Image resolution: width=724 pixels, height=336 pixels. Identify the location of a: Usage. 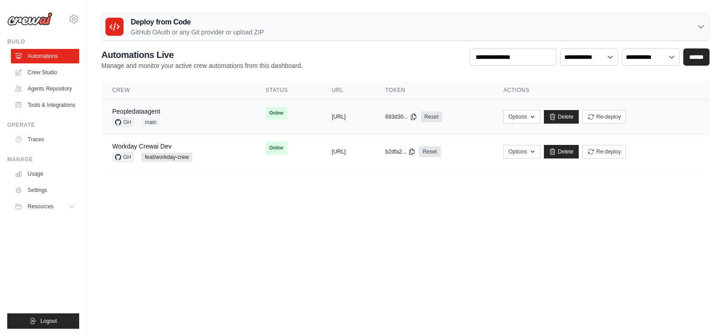
(45, 174).